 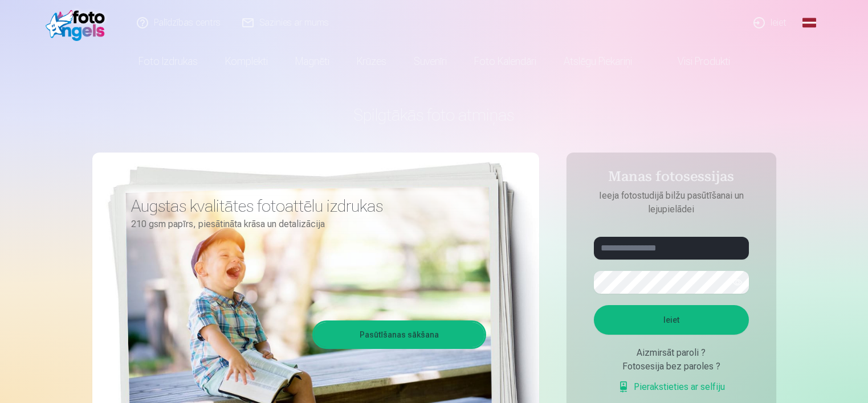 What do you see at coordinates (304, 224) in the screenshot?
I see `p: 210 gsm papīrs, piesātināta krāsa un detalizācija` at bounding box center [304, 224].